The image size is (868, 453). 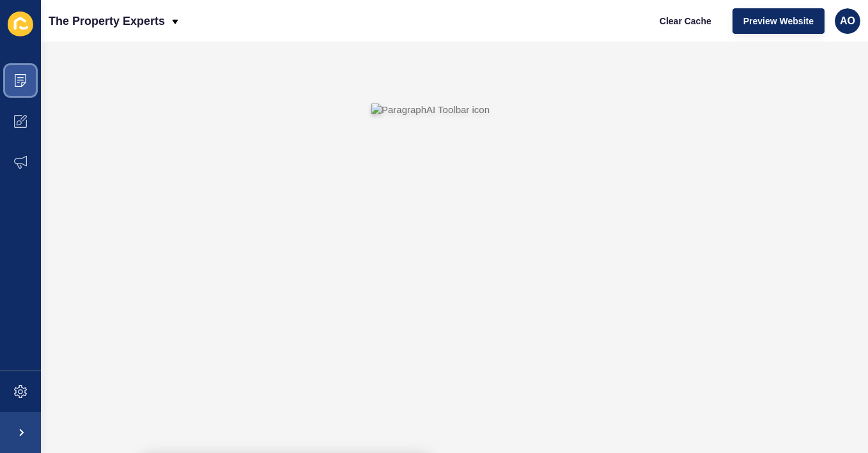 What do you see at coordinates (430, 118) in the screenshot?
I see `img: ParagraphAI Toolbar icon` at bounding box center [430, 118].